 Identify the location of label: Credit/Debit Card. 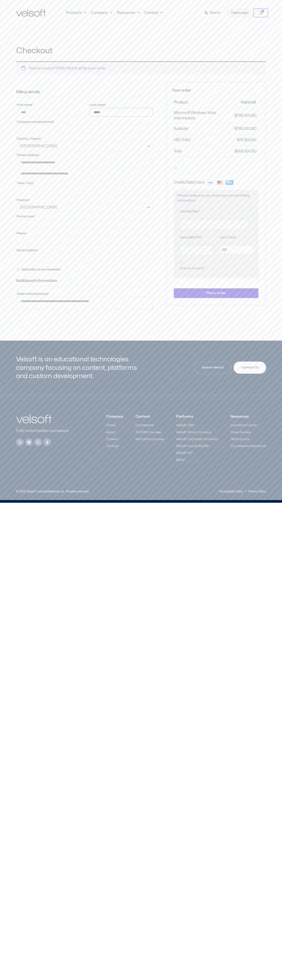
(204, 182).